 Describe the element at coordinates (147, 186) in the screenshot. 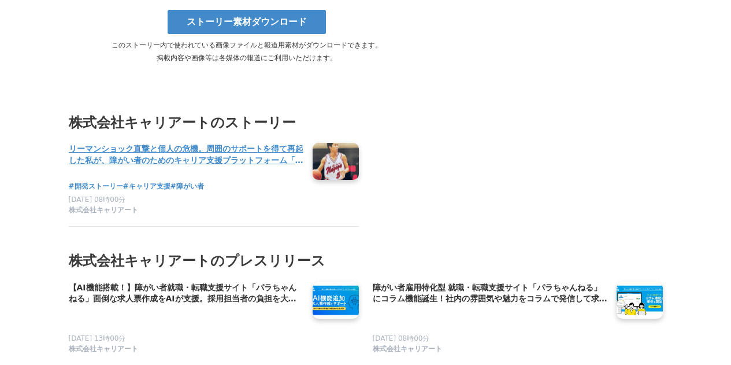

I see `span: #キャリア支援` at that location.